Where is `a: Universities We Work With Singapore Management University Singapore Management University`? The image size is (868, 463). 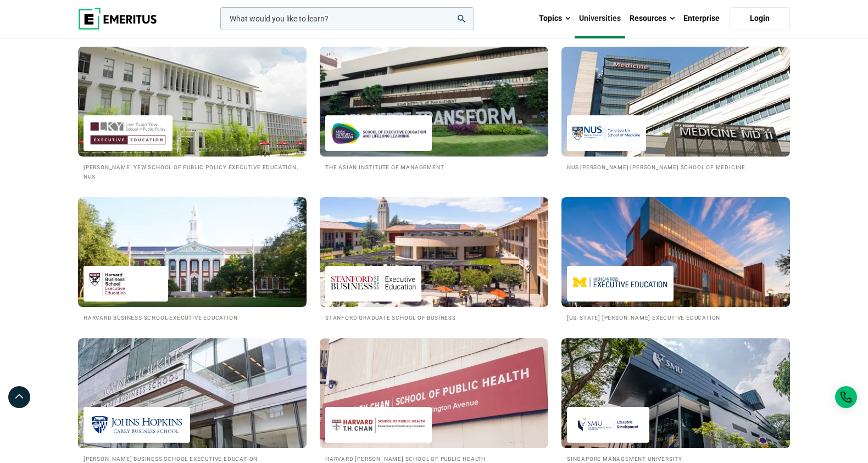 a: Universities We Work With Singapore Management University Singapore Management University is located at coordinates (676, 400).